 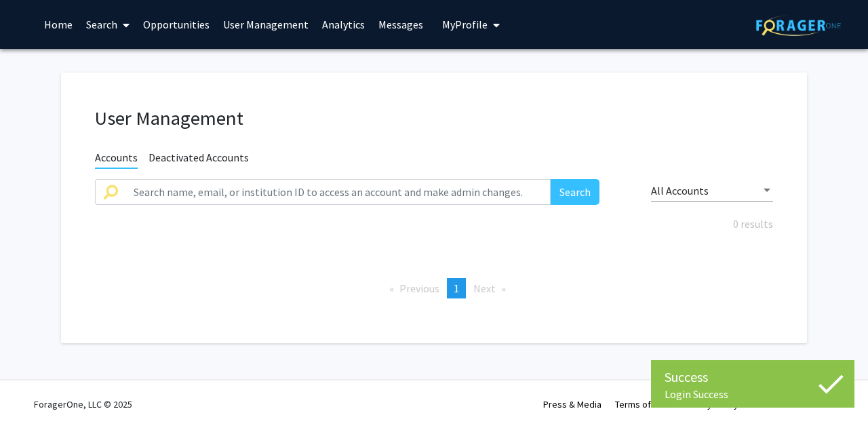 What do you see at coordinates (83, 405) in the screenshot?
I see `div: ForagerOne, LLC © 2025` at bounding box center [83, 405].